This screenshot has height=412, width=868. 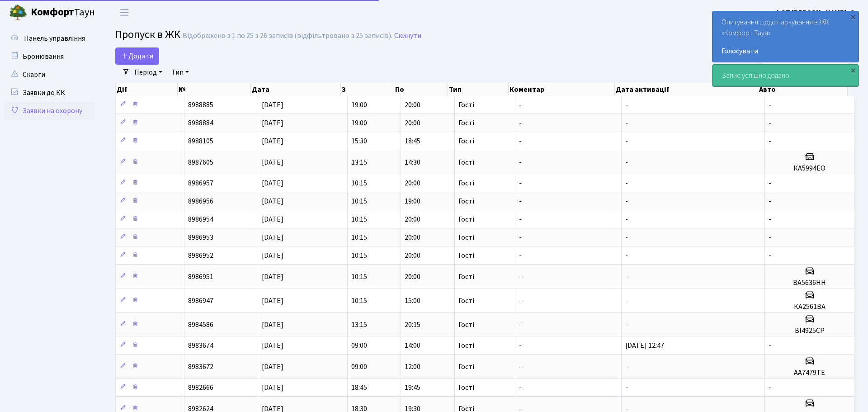 I want to click on span: 8983674, so click(x=201, y=346).